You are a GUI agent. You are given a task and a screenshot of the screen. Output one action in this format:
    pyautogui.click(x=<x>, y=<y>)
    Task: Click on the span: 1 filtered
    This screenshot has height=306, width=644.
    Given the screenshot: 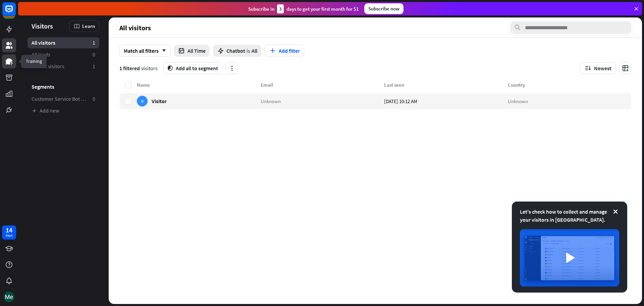 What is the action you would take?
    pyautogui.click(x=129, y=68)
    